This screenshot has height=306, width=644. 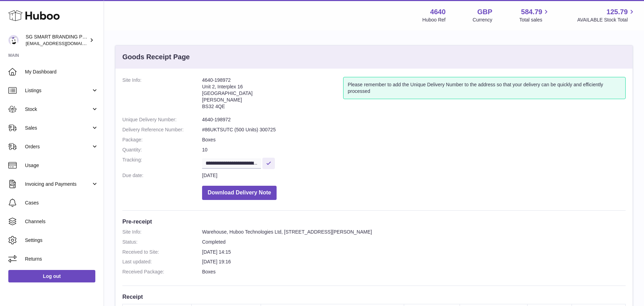 I want to click on span: AVAILABLE Stock Total, so click(x=606, y=20).